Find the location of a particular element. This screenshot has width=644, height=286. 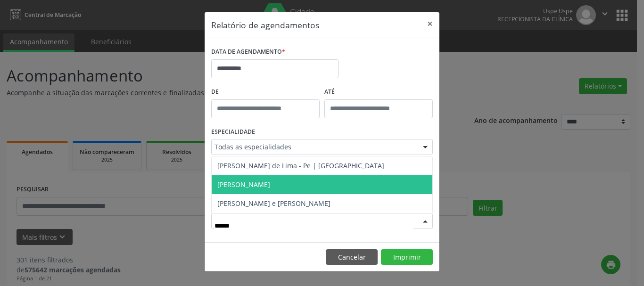

label: De is located at coordinates (266, 92).